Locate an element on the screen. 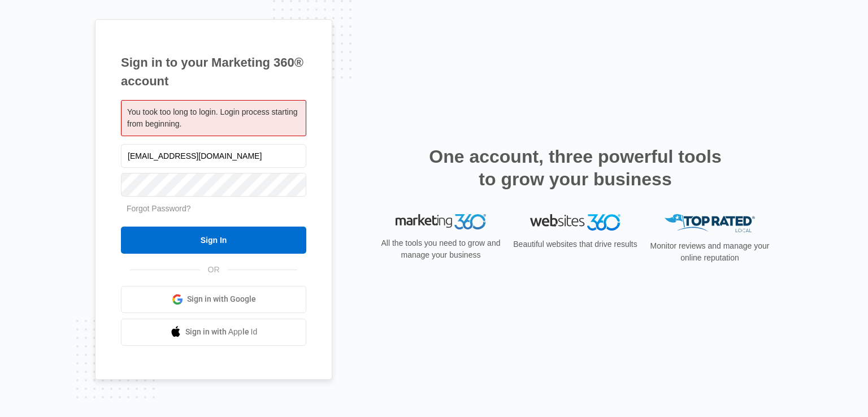  span: You took too long to login. Login process starting from beginning. is located at coordinates (212, 118).